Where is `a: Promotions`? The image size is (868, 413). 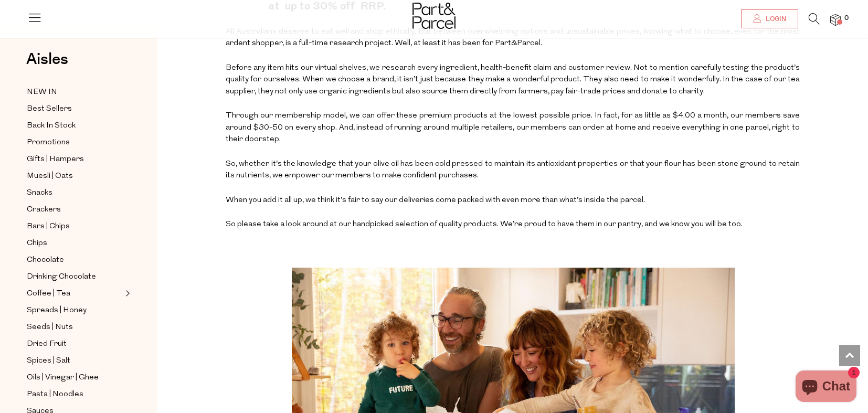 a: Promotions is located at coordinates (75, 142).